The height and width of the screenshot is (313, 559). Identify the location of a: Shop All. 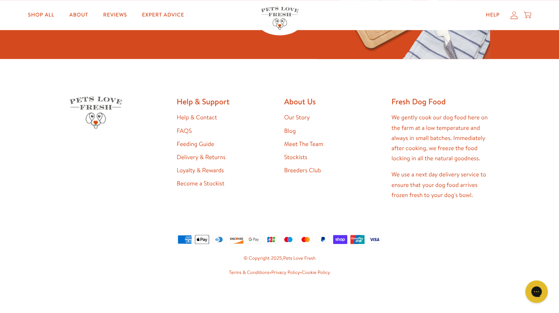
(41, 15).